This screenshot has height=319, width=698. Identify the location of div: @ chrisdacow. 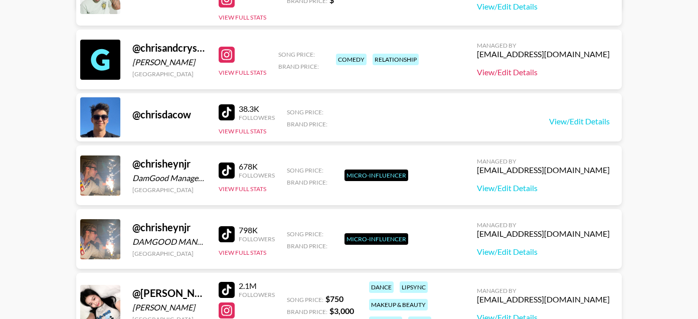
(170, 114).